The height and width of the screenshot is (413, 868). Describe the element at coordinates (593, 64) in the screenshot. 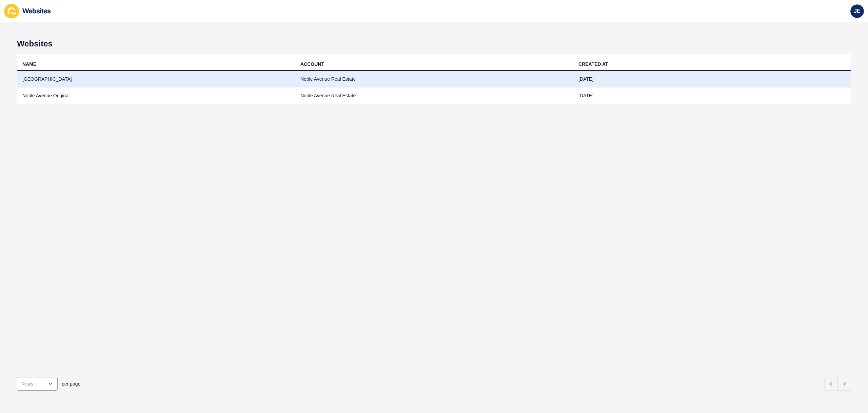

I see `div: CREATED AT` at that location.